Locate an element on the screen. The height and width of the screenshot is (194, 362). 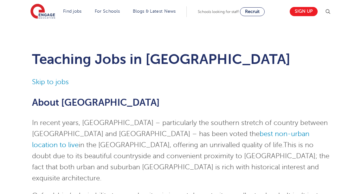
a: Skip to jobs is located at coordinates (50, 82).